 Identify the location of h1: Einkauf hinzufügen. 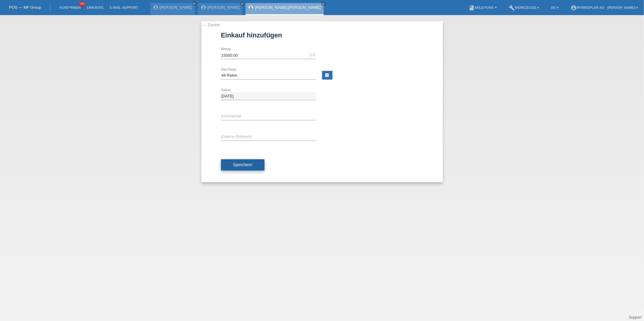
(322, 35).